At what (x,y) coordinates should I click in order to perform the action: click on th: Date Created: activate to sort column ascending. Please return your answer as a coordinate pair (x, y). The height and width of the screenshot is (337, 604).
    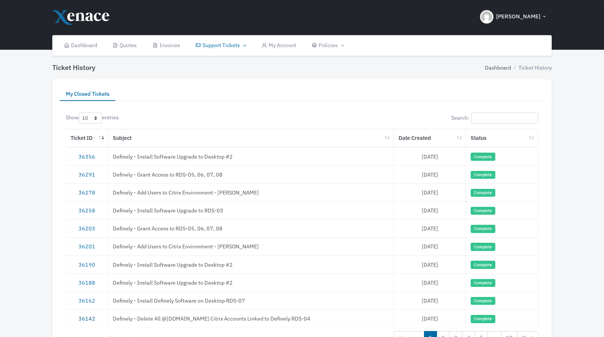
    Looking at the image, I should click on (430, 138).